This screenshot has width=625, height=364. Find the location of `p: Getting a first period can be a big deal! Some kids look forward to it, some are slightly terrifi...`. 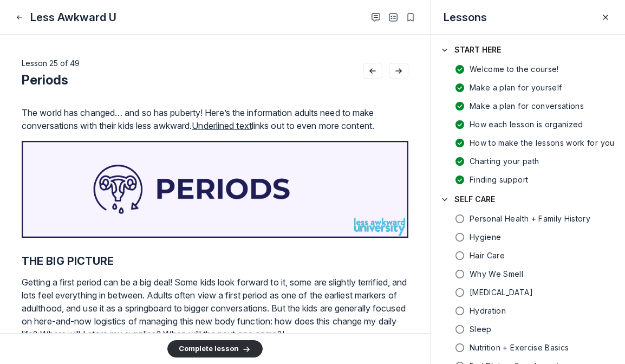

p: Getting a first period can be a big deal! Some kids look forward to it, some are slightly terrifi... is located at coordinates (215, 308).